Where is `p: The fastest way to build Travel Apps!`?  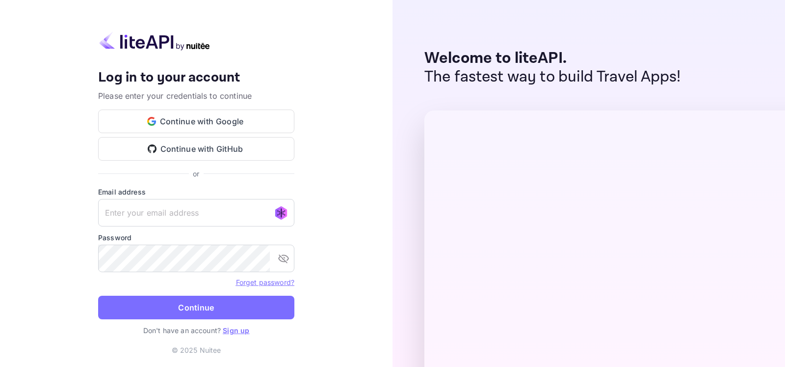
p: The fastest way to build Travel Apps! is located at coordinates (553, 77).